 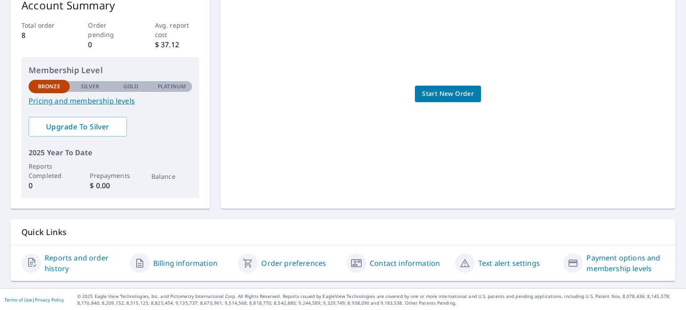 I want to click on a: Pricing and membership levels, so click(x=110, y=101).